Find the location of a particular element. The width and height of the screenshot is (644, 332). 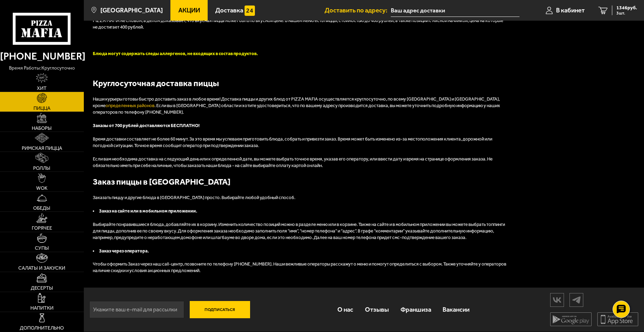

span: 1346 руб. is located at coordinates (627, 8).